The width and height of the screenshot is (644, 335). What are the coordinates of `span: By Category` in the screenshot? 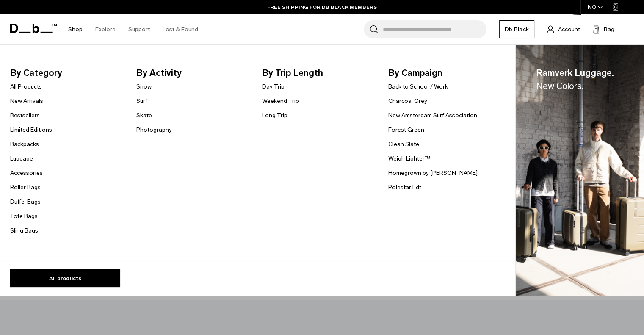 It's located at (66, 73).